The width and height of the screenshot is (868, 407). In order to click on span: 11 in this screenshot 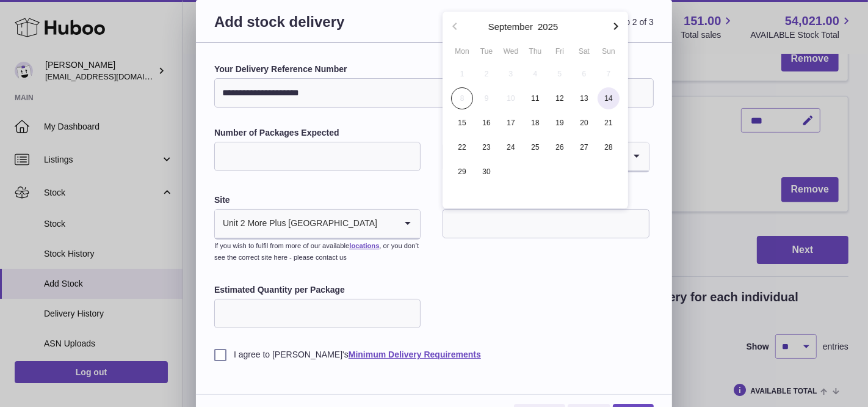, I will do `click(535, 98)`.